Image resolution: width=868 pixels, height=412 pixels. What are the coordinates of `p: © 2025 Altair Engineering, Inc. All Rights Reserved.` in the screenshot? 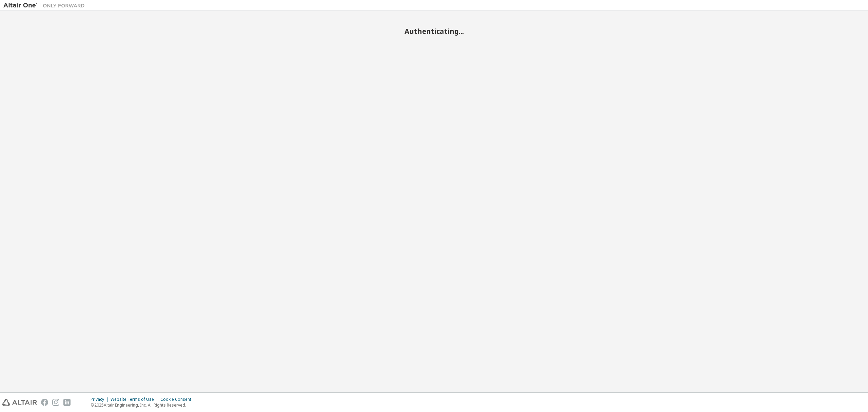 It's located at (143, 405).